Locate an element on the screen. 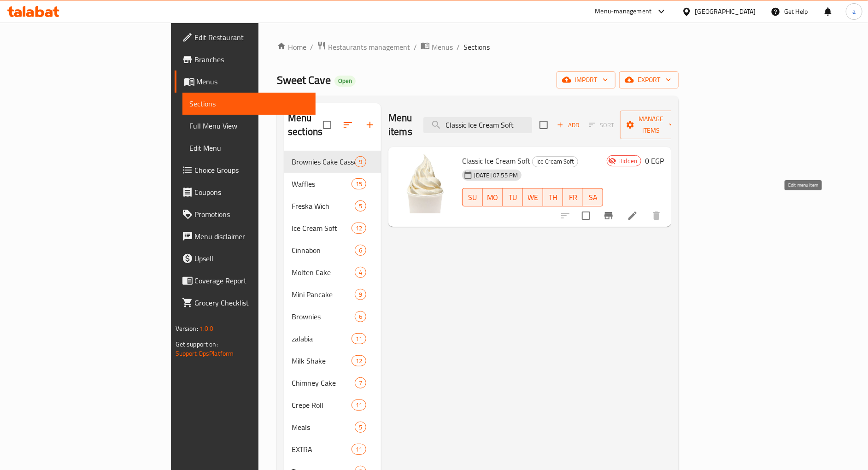  span: Hidden is located at coordinates (628, 161).